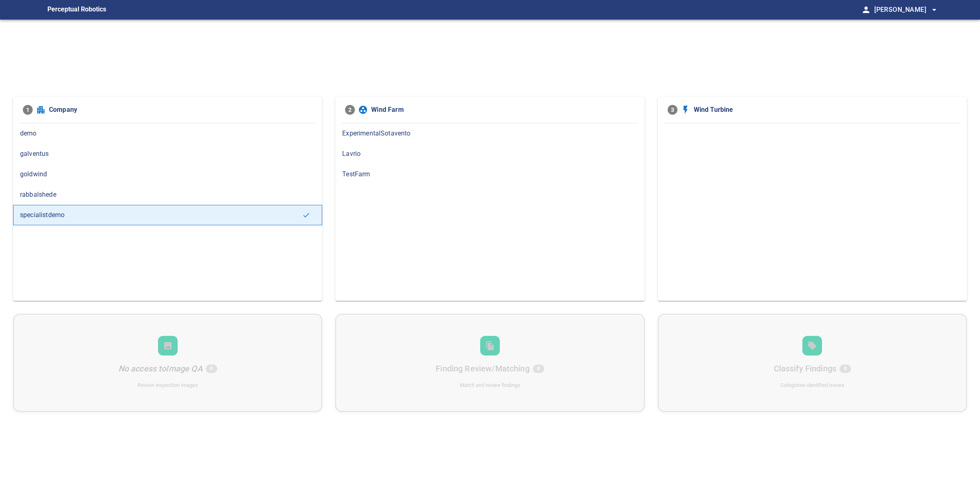 This screenshot has width=980, height=482. I want to click on span: specialistdemo, so click(161, 215).